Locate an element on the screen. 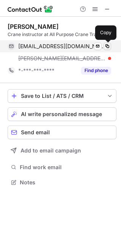  button: AI write personalized message is located at coordinates (62, 114).